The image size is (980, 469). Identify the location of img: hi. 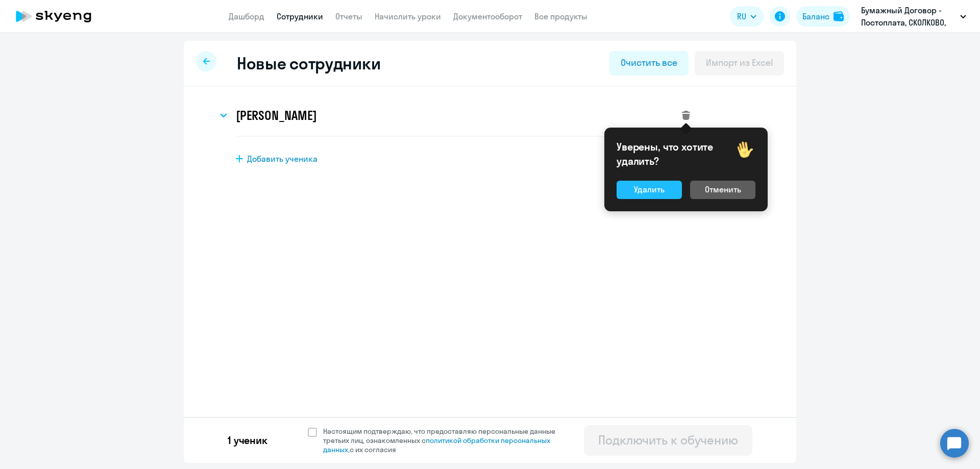
(746, 151).